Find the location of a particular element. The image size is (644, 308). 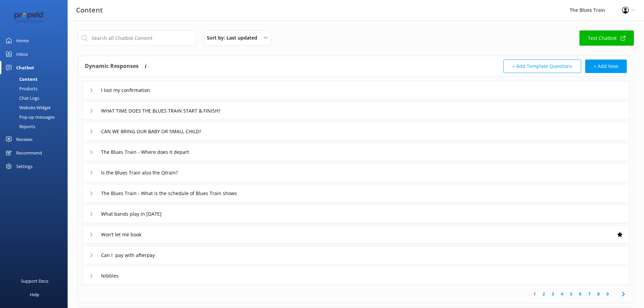

div: Content is located at coordinates (20, 79).